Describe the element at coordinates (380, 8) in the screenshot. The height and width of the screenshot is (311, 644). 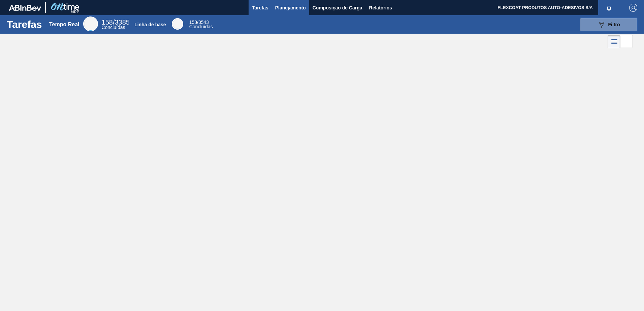
I see `span: Relatórios` at that location.